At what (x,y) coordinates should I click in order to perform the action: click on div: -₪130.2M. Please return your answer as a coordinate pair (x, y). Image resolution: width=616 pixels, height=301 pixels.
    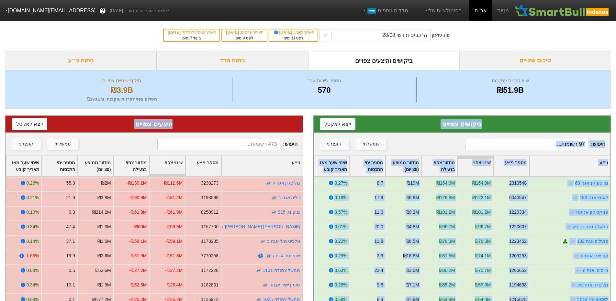
    Looking at the image, I should click on (137, 183).